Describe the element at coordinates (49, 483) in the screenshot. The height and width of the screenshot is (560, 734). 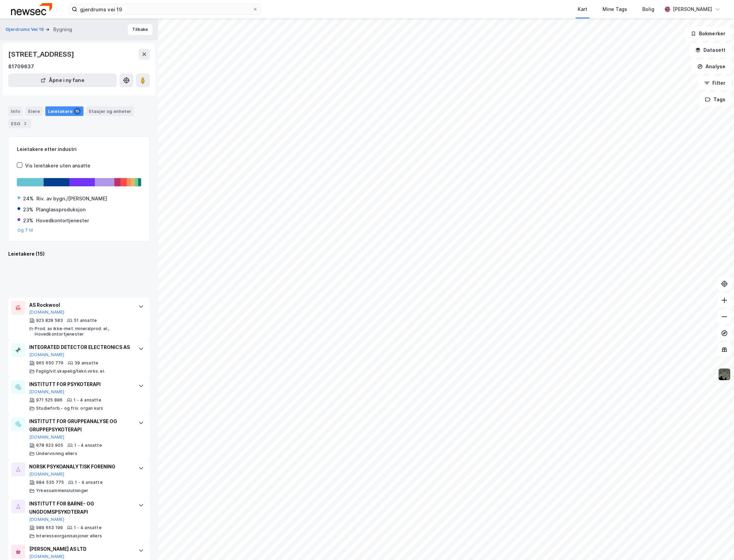
I see `div: 984 535 775` at that location.